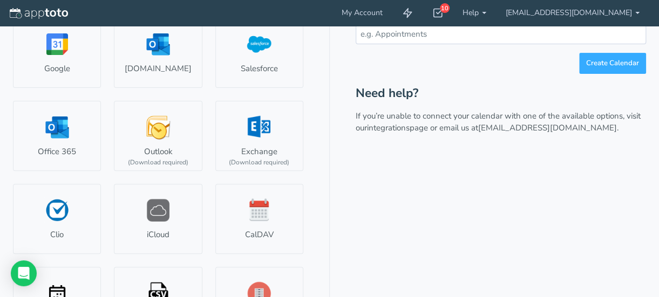  What do you see at coordinates (57, 53) in the screenshot?
I see `a: Google` at bounding box center [57, 53].